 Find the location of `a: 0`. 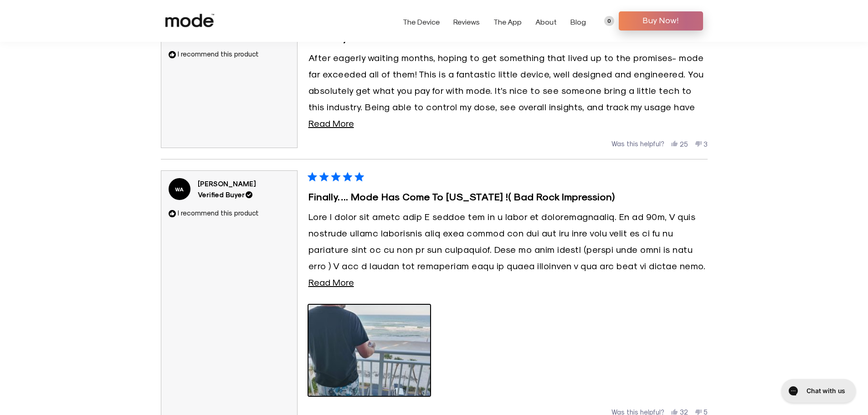

a: 0 is located at coordinates (609, 21).